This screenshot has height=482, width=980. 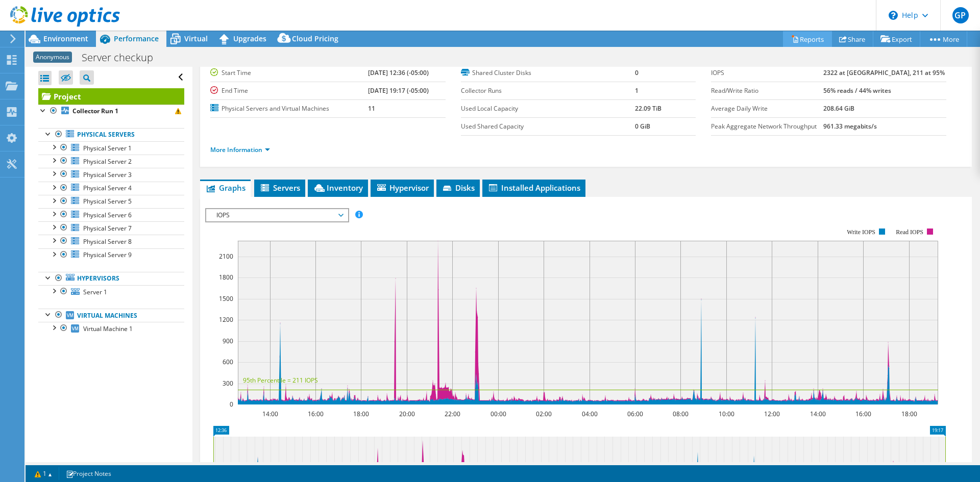 What do you see at coordinates (767, 91) in the screenshot?
I see `label: Read/Write Ratio` at bounding box center [767, 91].